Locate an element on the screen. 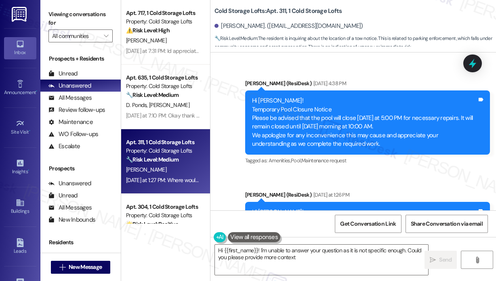 This screenshot has width=496, height=281. div: Prospects is located at coordinates (80, 168).